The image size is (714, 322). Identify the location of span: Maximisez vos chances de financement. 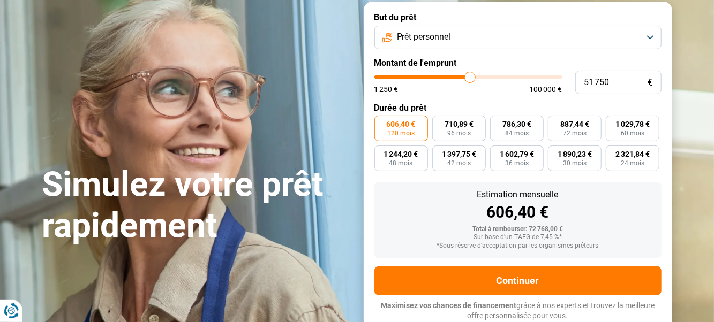
(448, 306).